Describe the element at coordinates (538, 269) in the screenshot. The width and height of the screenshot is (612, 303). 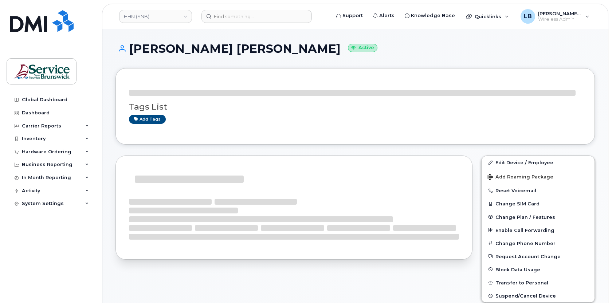
I see `button: Block Data Usage` at that location.